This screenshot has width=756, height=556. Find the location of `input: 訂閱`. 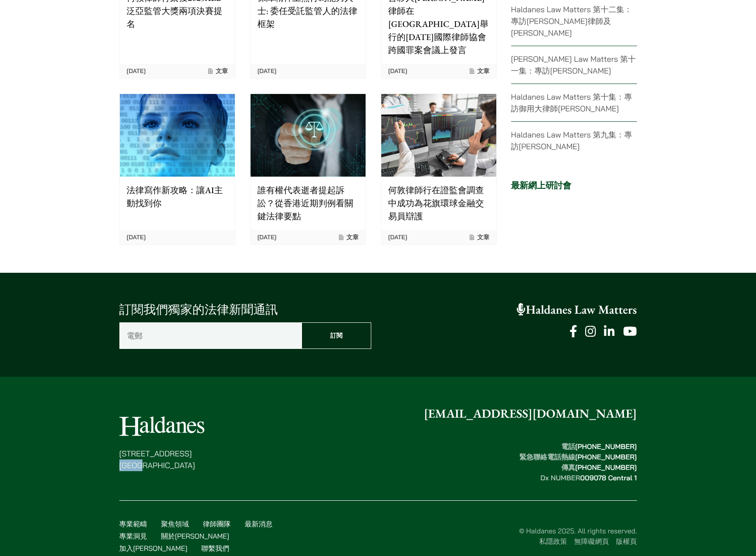

input: 訂閱 is located at coordinates (336, 335).